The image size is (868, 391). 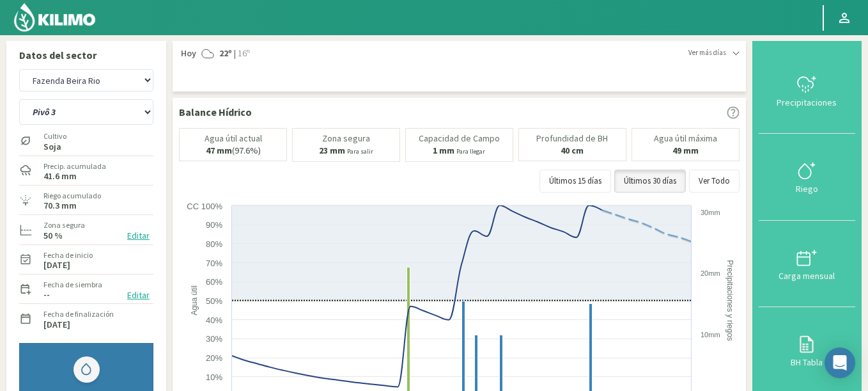 What do you see at coordinates (710, 273) in the screenshot?
I see `text: 20mm` at bounding box center [710, 273].